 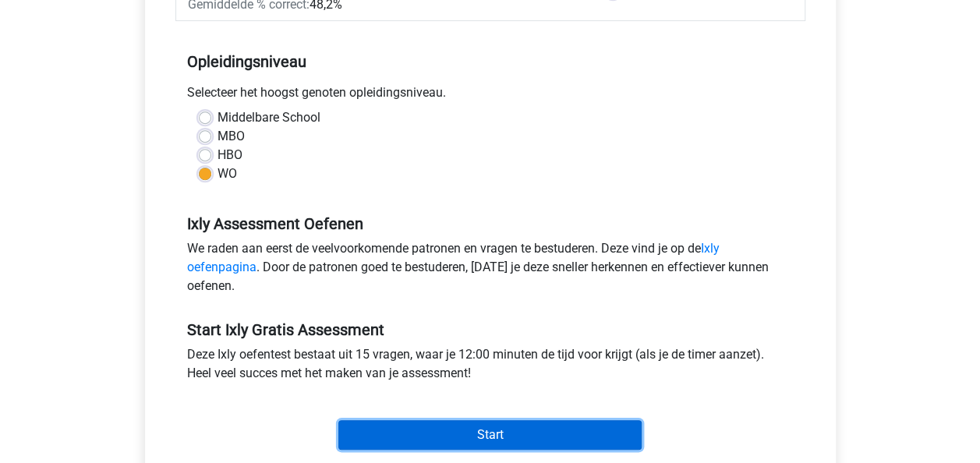 I want to click on label: MBO, so click(x=230, y=137).